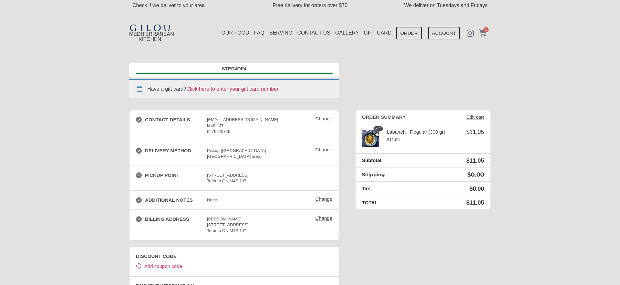 Image resolution: width=620 pixels, height=285 pixels. What do you see at coordinates (324, 218) in the screenshot?
I see `a: Change: Billing address` at bounding box center [324, 218].